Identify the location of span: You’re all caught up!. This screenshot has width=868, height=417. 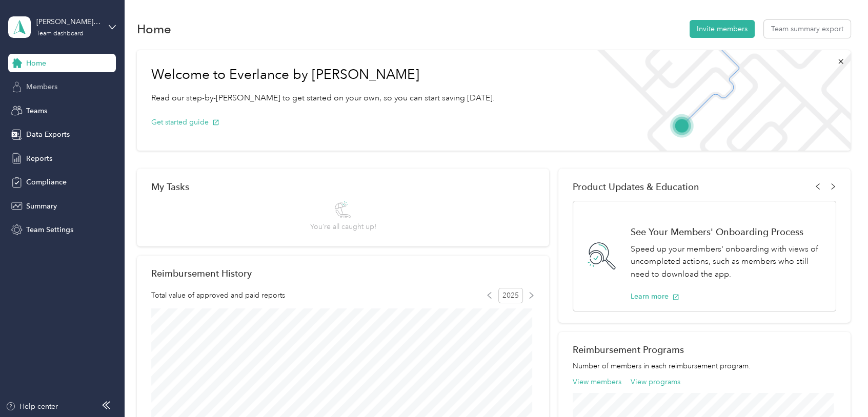
(343, 226).